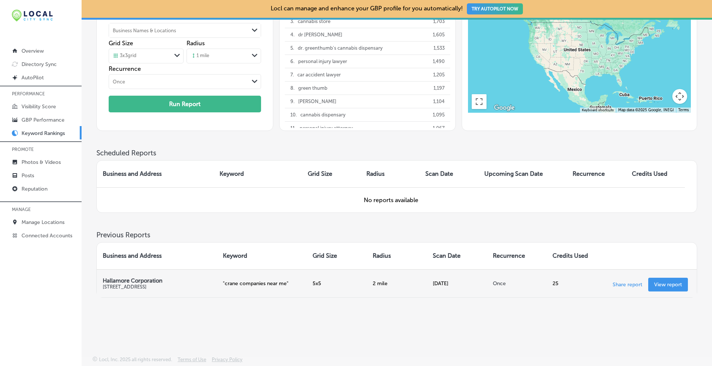 This screenshot has height=366, width=712. Describe the element at coordinates (326, 128) in the screenshot. I see `p: personal injury attorney` at that location.